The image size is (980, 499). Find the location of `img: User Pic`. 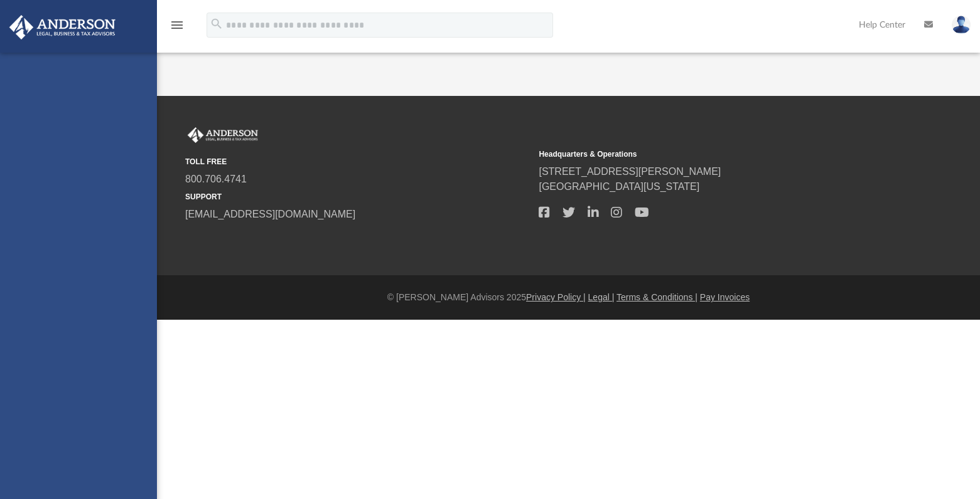

img: User Pic is located at coordinates (961, 24).